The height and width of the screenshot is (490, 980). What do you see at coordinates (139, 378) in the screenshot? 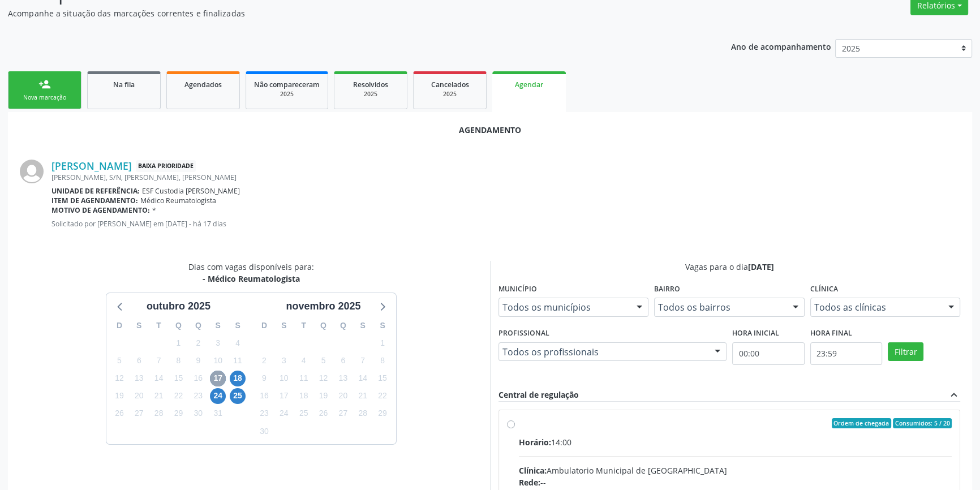
I see `span: segunda-feira, 13 de outubro de 2025` at bounding box center [139, 378].